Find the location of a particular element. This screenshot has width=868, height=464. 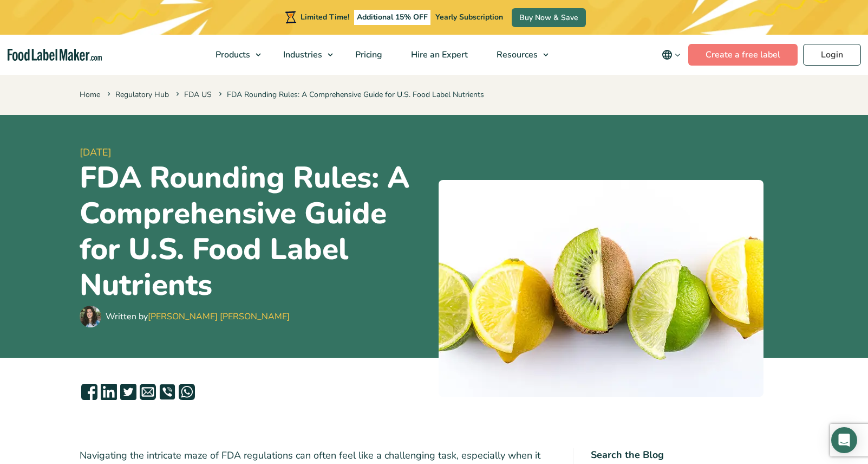

div: Written by is located at coordinates (197, 316).